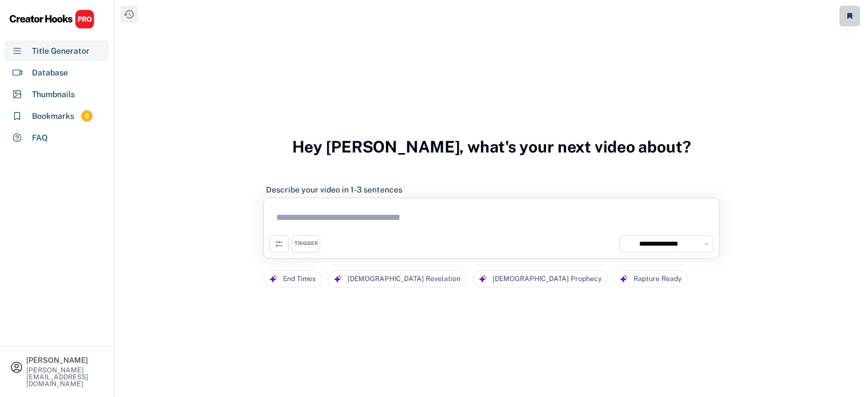  Describe the element at coordinates (50, 73) in the screenshot. I see `div: Database` at that location.